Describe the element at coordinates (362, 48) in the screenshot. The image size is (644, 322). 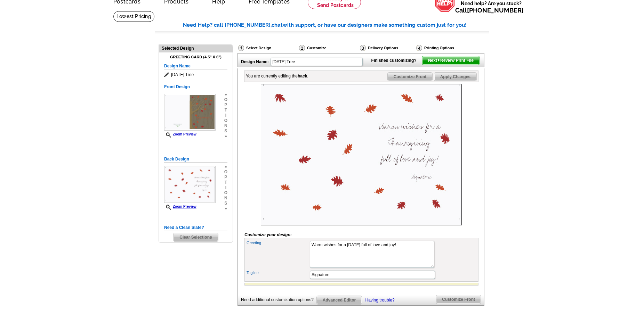
I see `img: Delivery Options` at that location.